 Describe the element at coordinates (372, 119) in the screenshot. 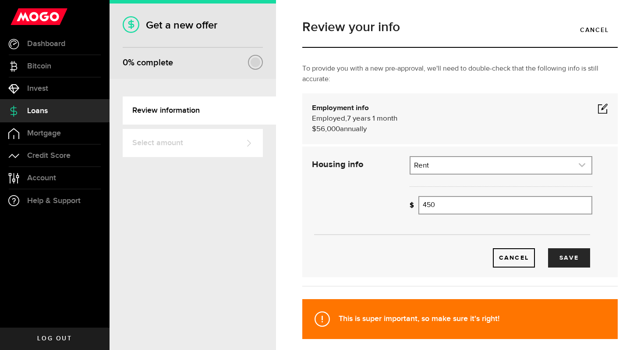

I see `span: 7 years 1 month` at that location.